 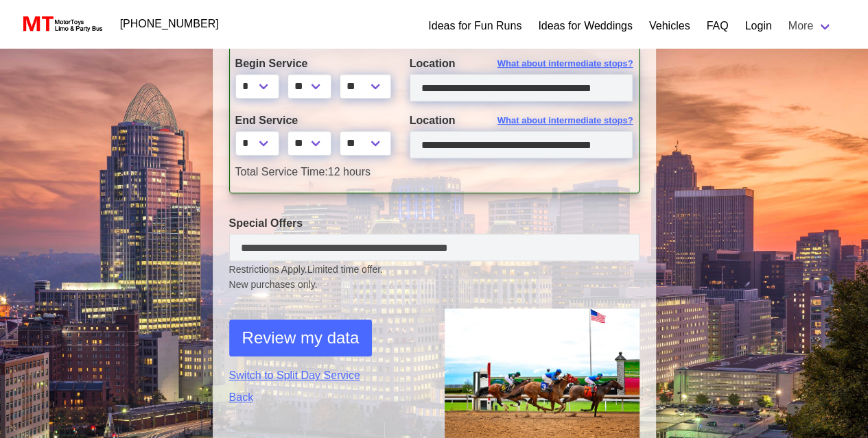 What do you see at coordinates (543, 373) in the screenshot?
I see `img: 1.png` at bounding box center [543, 373].